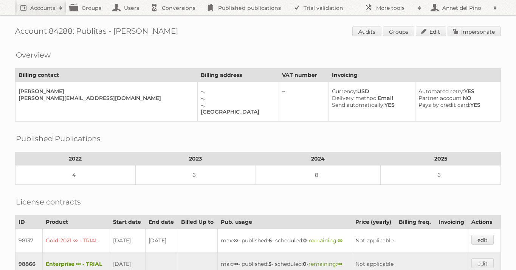 The height and width of the screenshot is (270, 516). Describe the element at coordinates (58, 138) in the screenshot. I see `h2: Published Publications` at that location.